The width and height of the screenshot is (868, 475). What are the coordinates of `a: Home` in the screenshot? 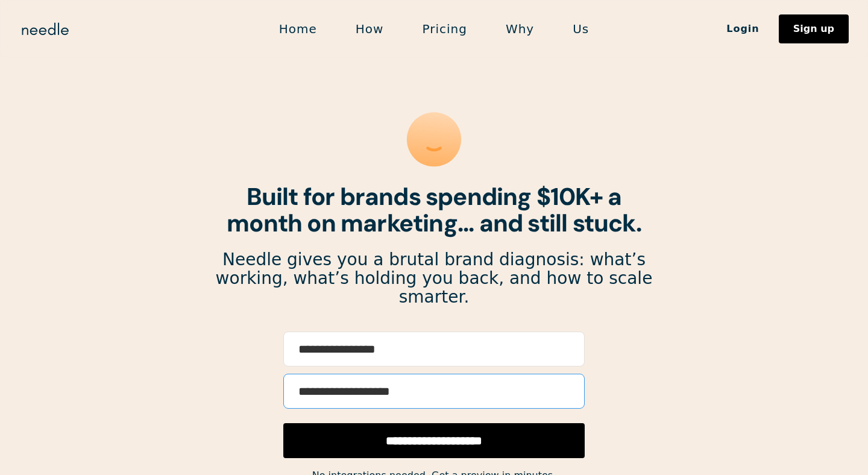 It's located at (298, 29).